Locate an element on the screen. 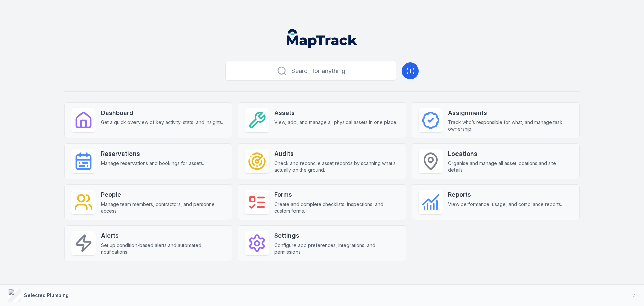 The height and width of the screenshot is (306, 644). strong: Assignments is located at coordinates (510, 113).